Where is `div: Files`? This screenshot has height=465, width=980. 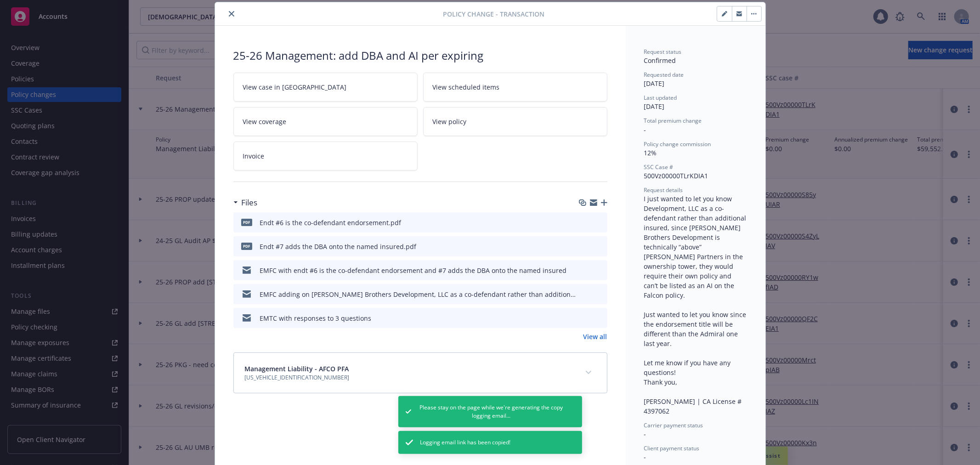
div: Files is located at coordinates (245, 202).